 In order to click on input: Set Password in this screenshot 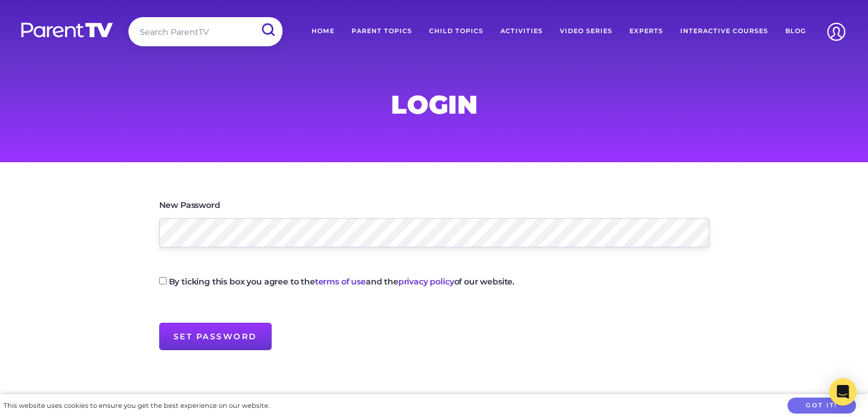, I will do `click(215, 337)`.